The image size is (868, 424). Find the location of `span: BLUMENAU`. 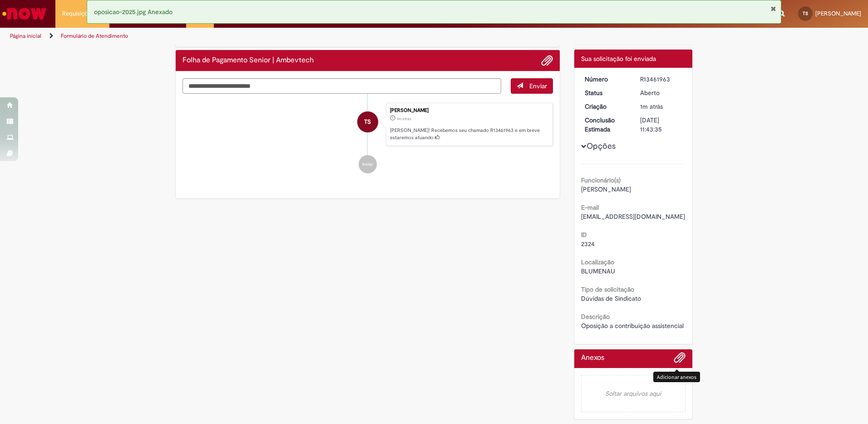

span: BLUMENAU is located at coordinates (598, 271).